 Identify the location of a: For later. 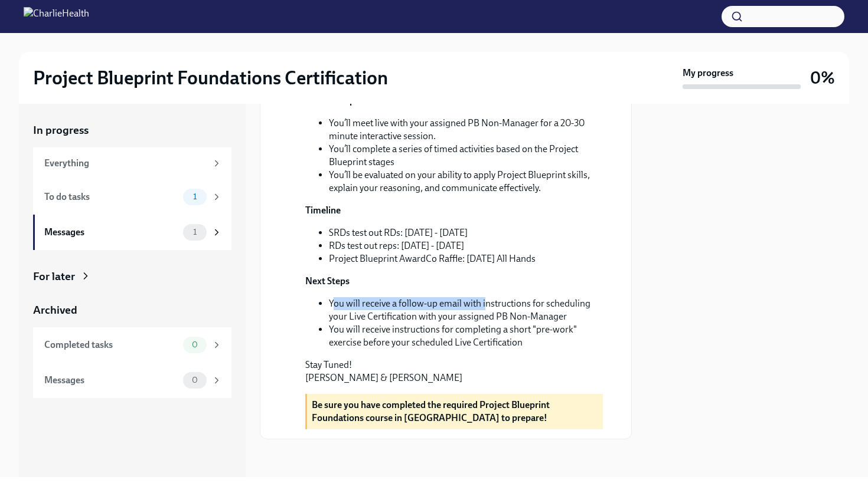
(132, 277).